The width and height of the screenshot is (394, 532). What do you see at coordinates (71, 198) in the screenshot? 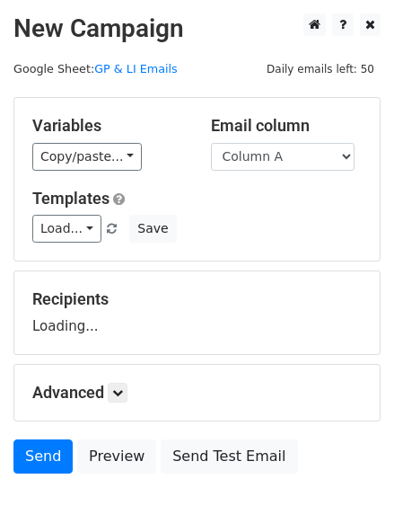
I see `a: Templates` at bounding box center [71, 198].